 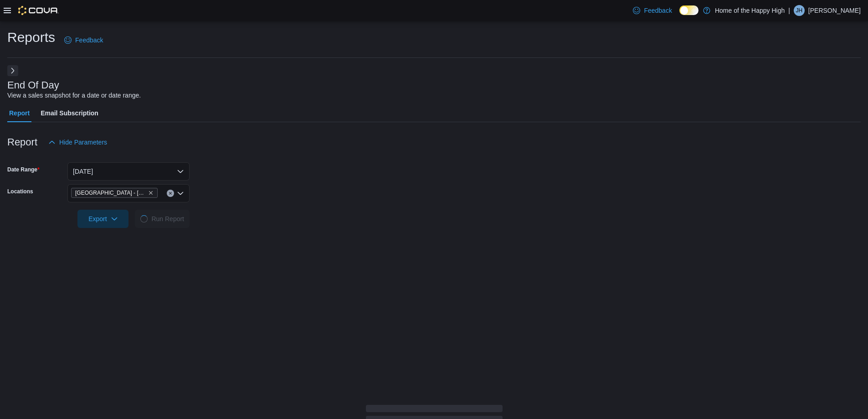 What do you see at coordinates (19, 113) in the screenshot?
I see `span: Report` at bounding box center [19, 113].